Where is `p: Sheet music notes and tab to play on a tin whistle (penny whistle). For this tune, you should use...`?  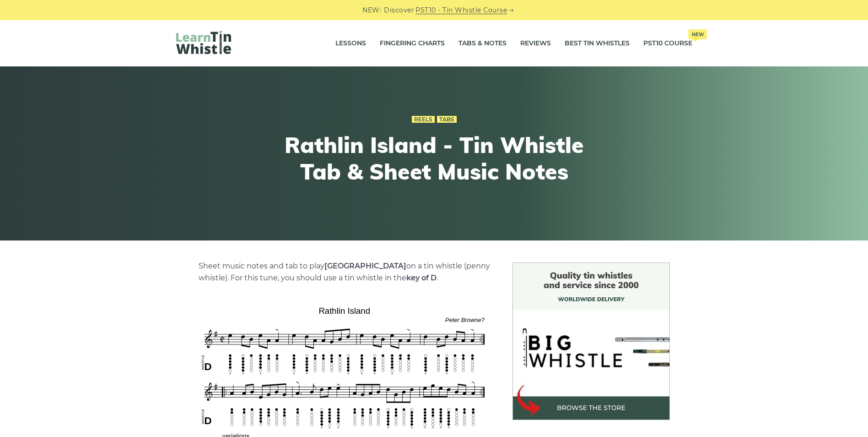
p: Sheet music notes and tab to play on a tin whistle (penny whistle). For this tune, you should use... is located at coordinates (344, 272).